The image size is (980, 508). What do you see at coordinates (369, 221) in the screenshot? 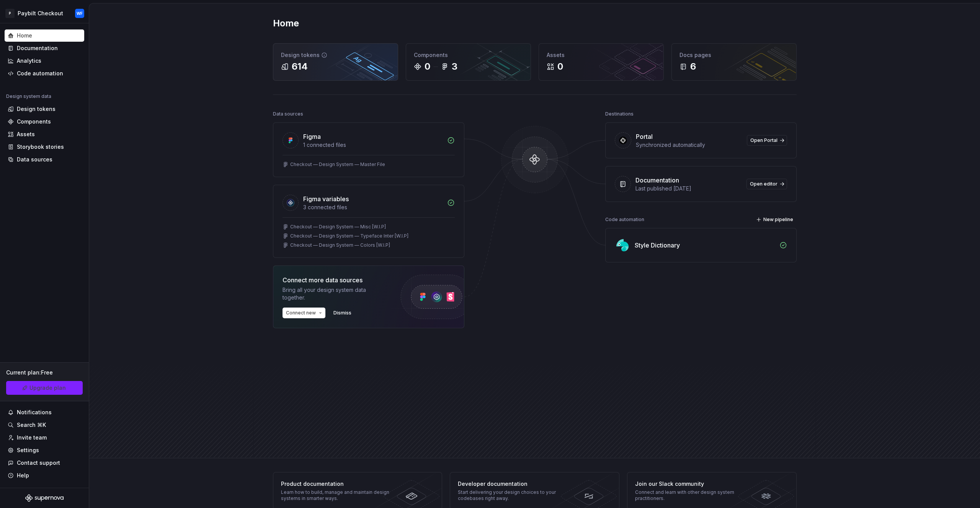
I see `a: Figma variables3 connected filesCheckout — Design System — Misc [W.I.P]Checkout — Design System —...` at bounding box center [369, 221].